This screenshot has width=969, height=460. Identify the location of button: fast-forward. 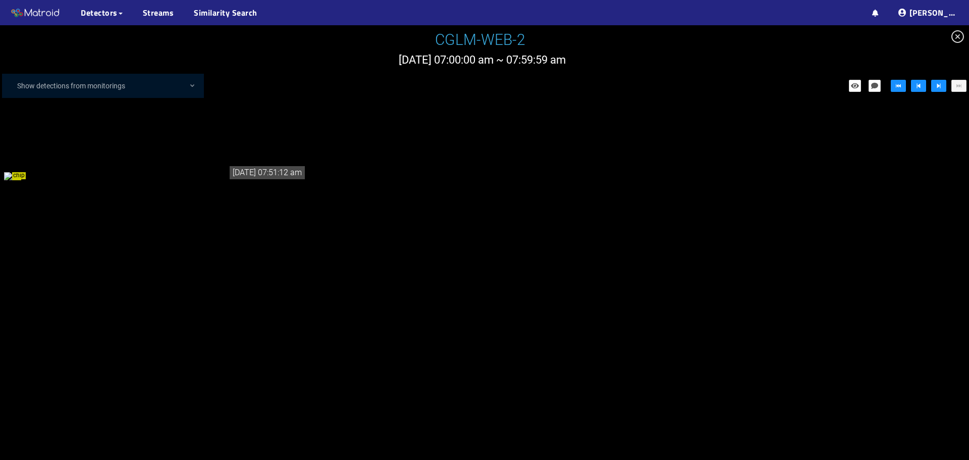
(959, 86).